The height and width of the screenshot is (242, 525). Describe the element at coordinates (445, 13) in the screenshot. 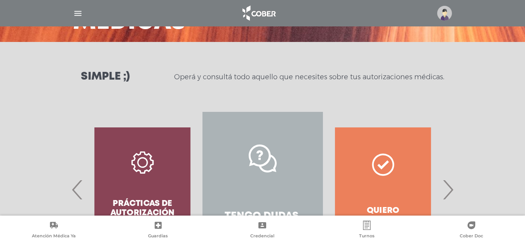

I see `img: profile-placeholder.svg` at that location.